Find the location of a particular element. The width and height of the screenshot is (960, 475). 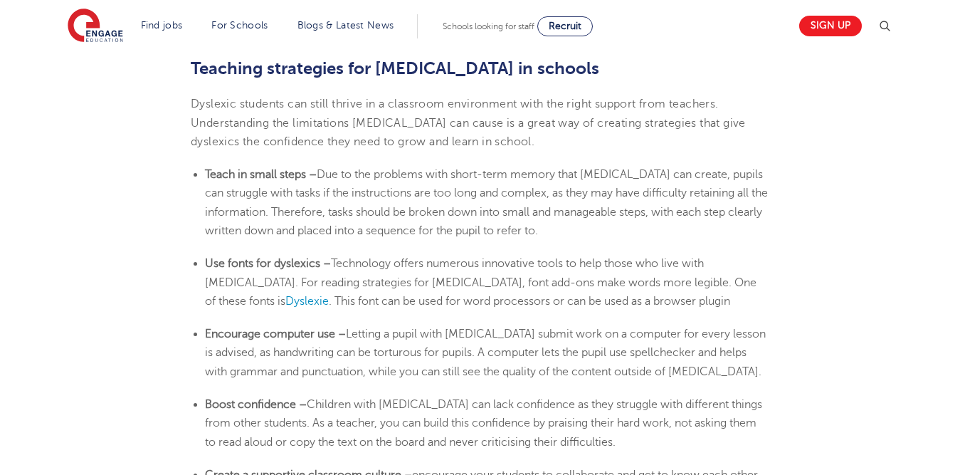

b: Encourage computer use is located at coordinates (270, 334).